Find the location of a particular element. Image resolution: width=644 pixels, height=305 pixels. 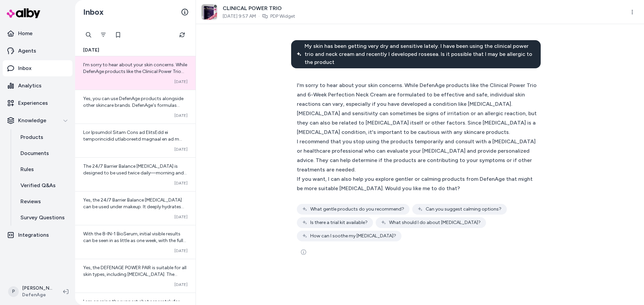

span: Lor Ipsumdol Sitam Cons ad ElitsEdd ei temporincidid utlaboreetd magnaal en ad m veniamqui nostru... is located at coordinates (135, 213).